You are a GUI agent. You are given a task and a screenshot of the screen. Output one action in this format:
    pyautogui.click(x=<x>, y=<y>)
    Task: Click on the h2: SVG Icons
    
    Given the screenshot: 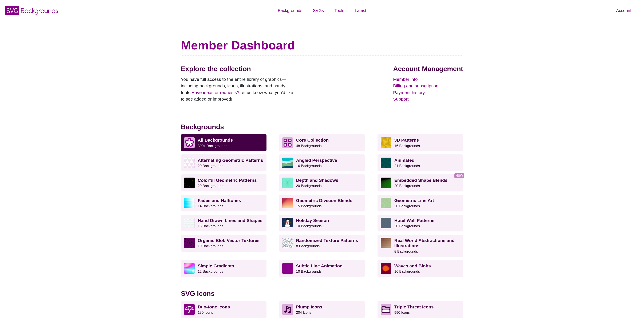 What is the action you would take?
    pyautogui.click(x=322, y=294)
    